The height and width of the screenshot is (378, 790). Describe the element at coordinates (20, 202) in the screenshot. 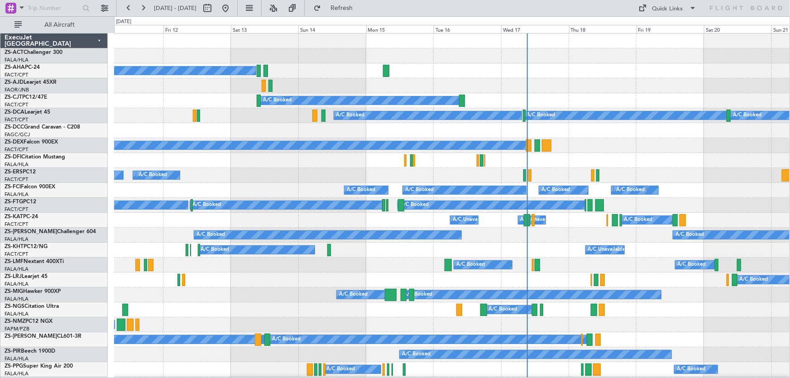

I see `a: ZS-FTGPC12` at that location.